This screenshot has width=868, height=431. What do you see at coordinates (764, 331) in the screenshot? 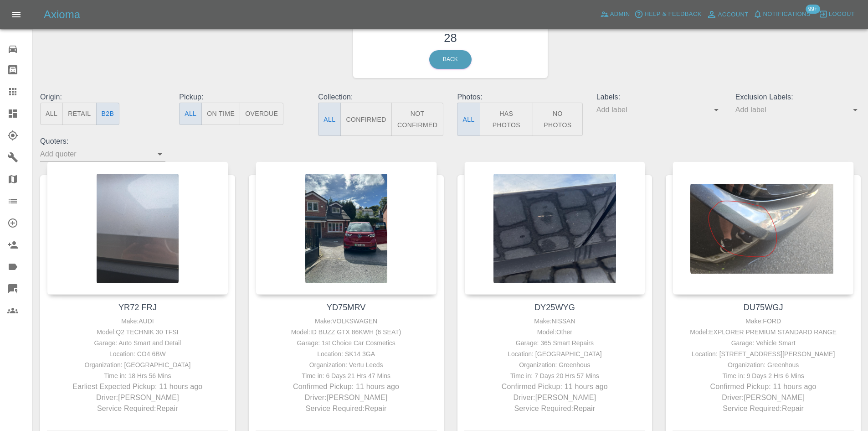
I see `div: Model: EXPLORER PREMIUM STANDARD RANGE` at bounding box center [764, 331].